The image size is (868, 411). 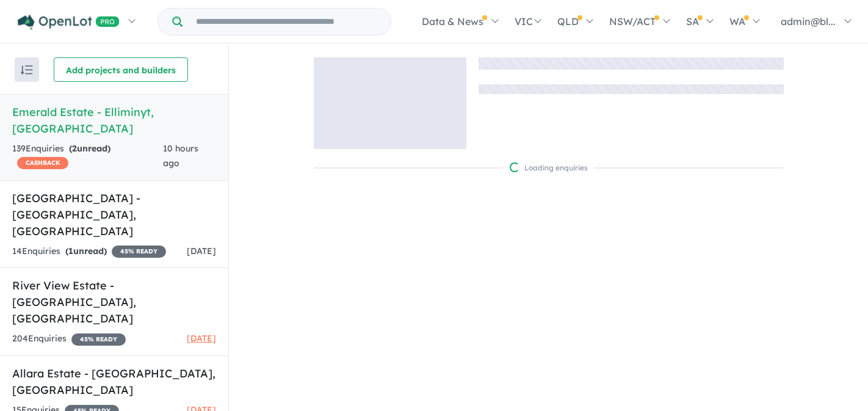 What do you see at coordinates (89, 252) in the screenshot?
I see `div: 14 Enquir ies` at bounding box center [89, 252].